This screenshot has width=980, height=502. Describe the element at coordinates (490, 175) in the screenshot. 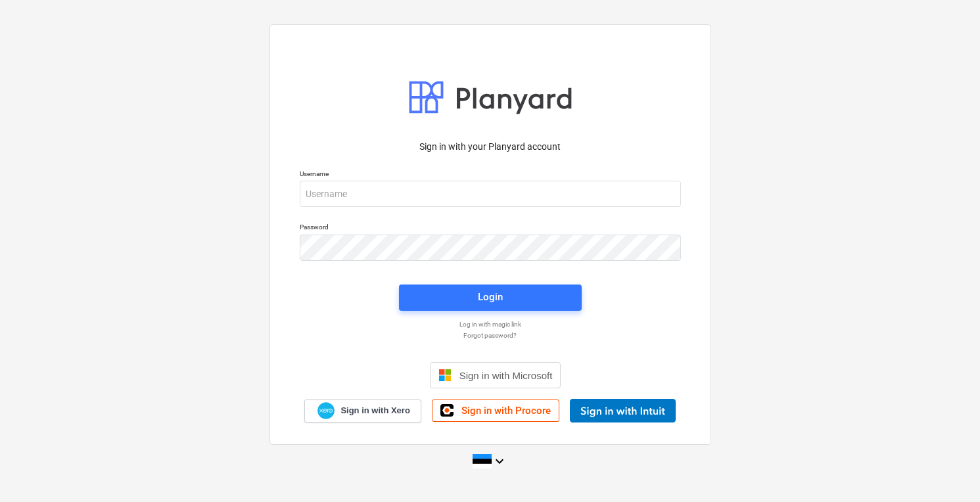

I see `p: Username` at that location.